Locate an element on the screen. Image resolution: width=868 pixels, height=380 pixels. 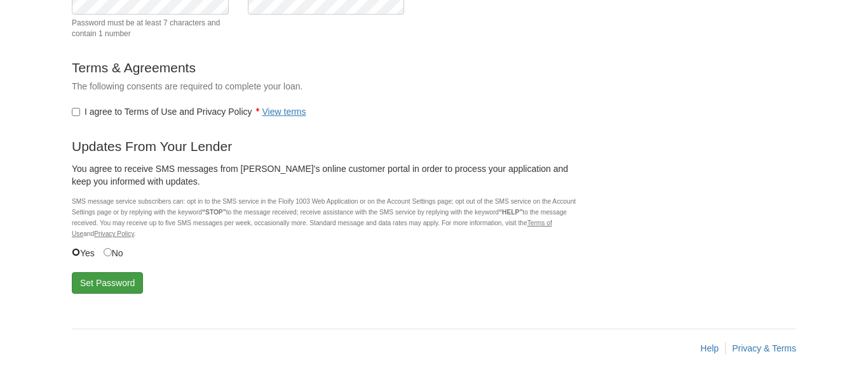
label: I agree to Terms of Use and Privacy Policy is located at coordinates (188, 112).